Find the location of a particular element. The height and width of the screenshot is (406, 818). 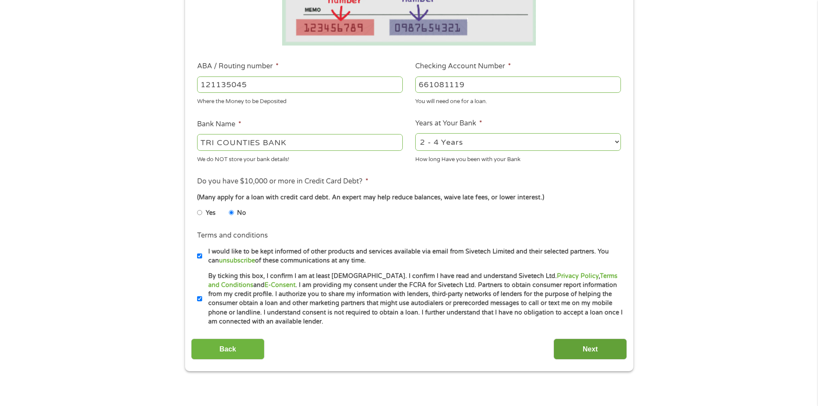

label: Yes is located at coordinates (210, 213).